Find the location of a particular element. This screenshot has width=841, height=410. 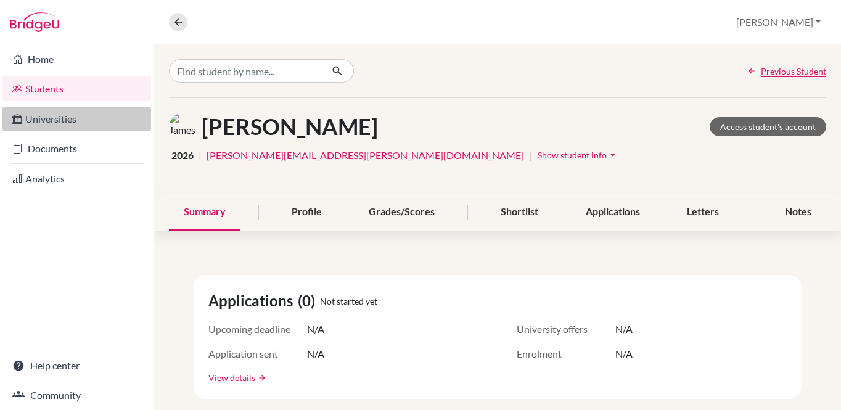

div: Profile is located at coordinates (306, 212).